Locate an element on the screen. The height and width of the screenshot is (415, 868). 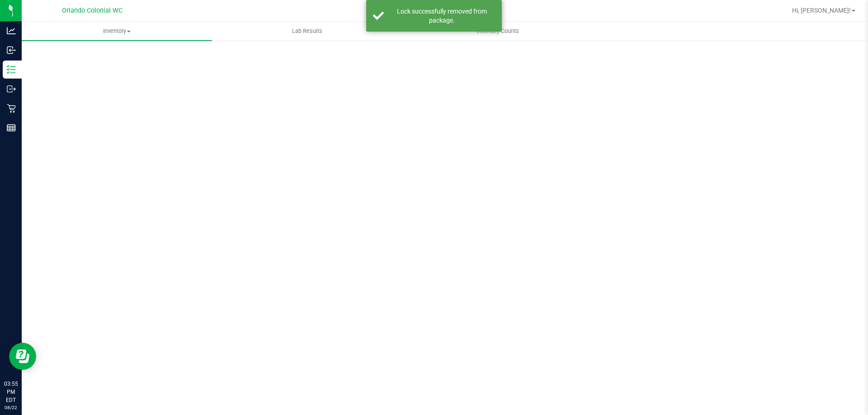
div: Lock successfully removed from package. is located at coordinates (441, 16).